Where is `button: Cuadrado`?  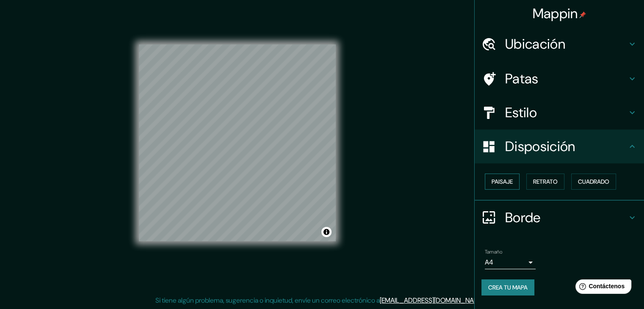
button: Cuadrado is located at coordinates (594, 182).